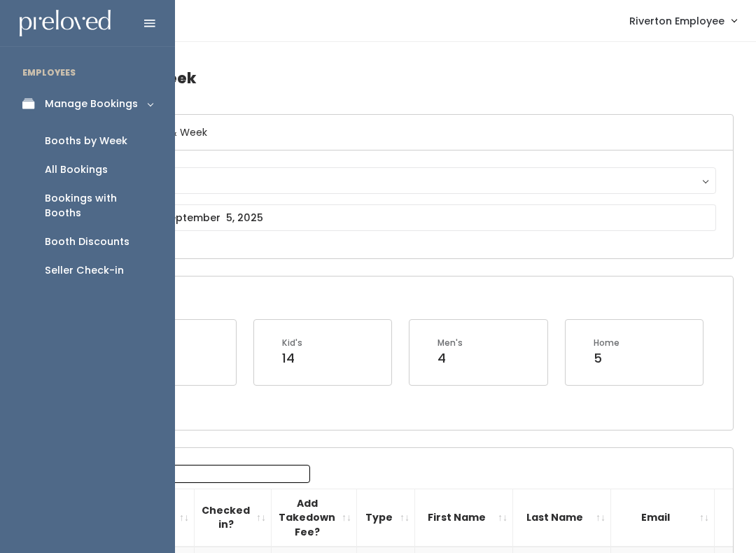  Describe the element at coordinates (86, 140) in the screenshot. I see `div: Booths by Week` at that location.